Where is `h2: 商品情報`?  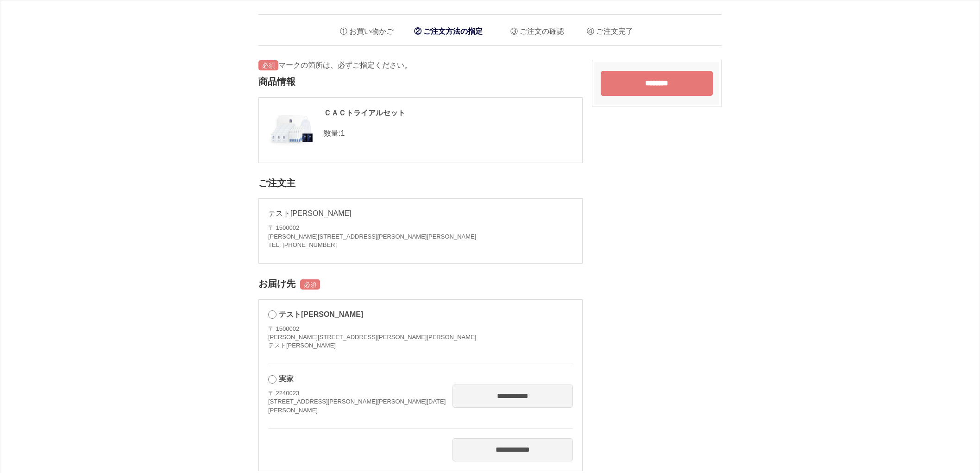
h2: 商品情報 is located at coordinates (421, 81).